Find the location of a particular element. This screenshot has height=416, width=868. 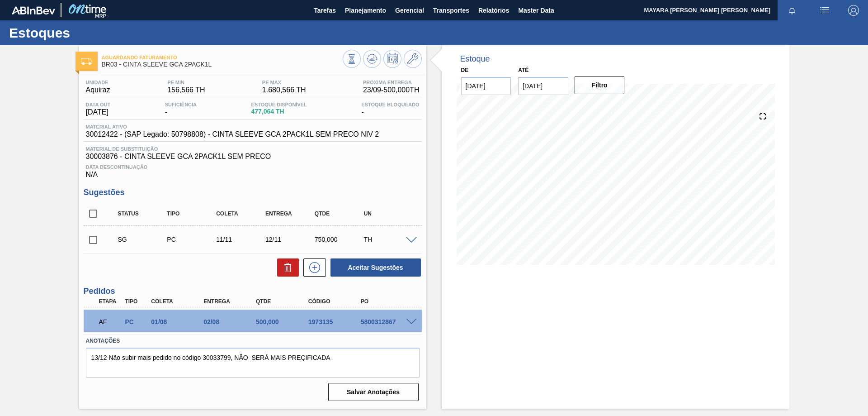

span: Data out is located at coordinates (98, 104).